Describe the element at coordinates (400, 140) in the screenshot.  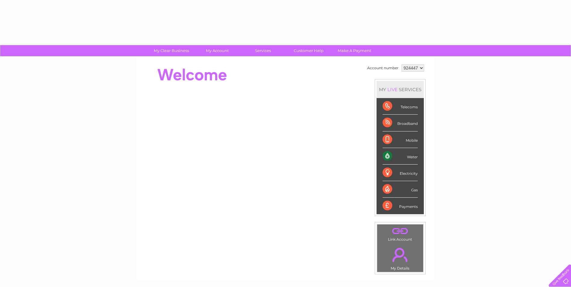
I see `div: Mobile` at that location.